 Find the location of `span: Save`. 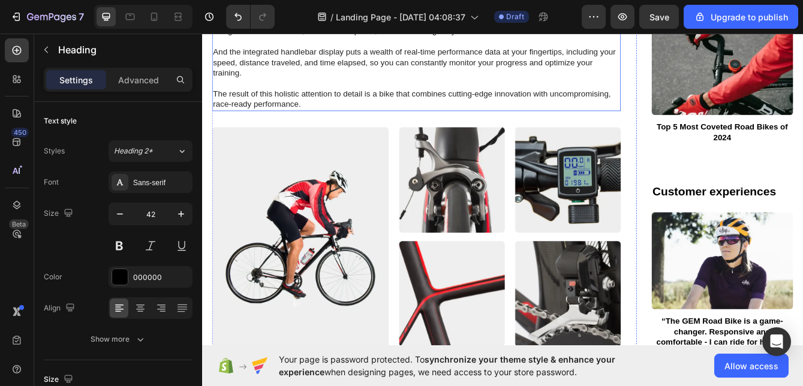

span: Save is located at coordinates (659, 17).